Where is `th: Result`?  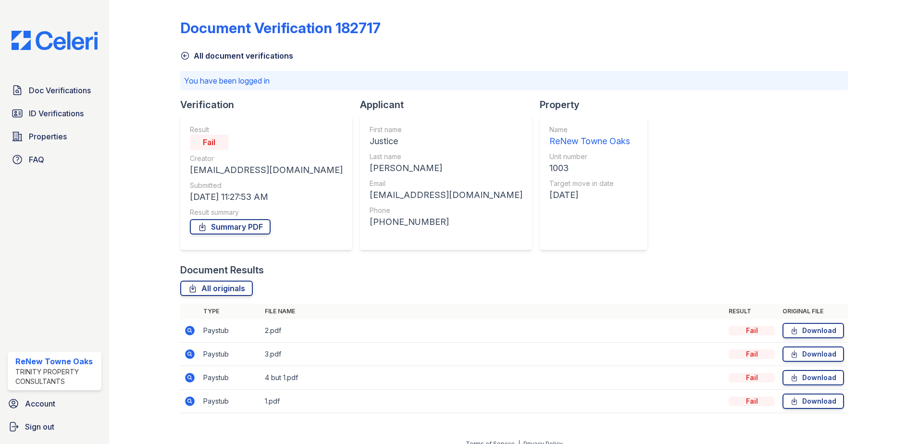
th: Result is located at coordinates (752, 311).